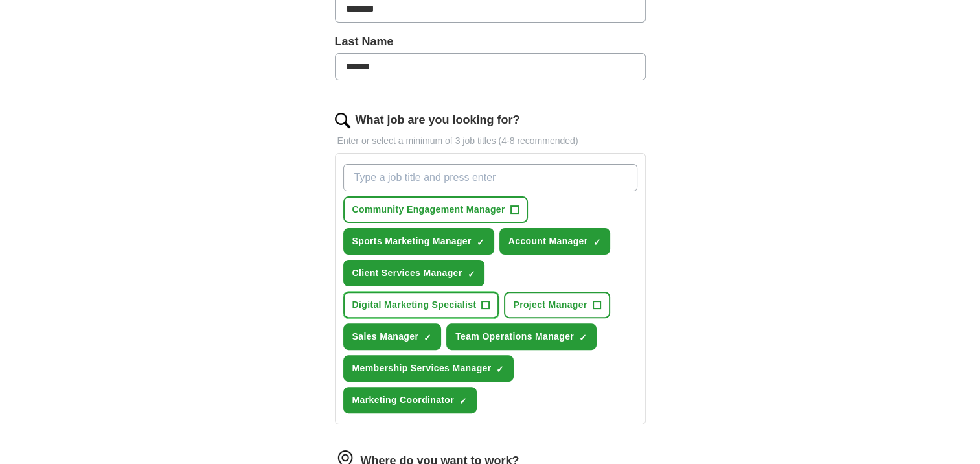  What do you see at coordinates (548, 241) in the screenshot?
I see `span: Account Manager` at bounding box center [548, 241].